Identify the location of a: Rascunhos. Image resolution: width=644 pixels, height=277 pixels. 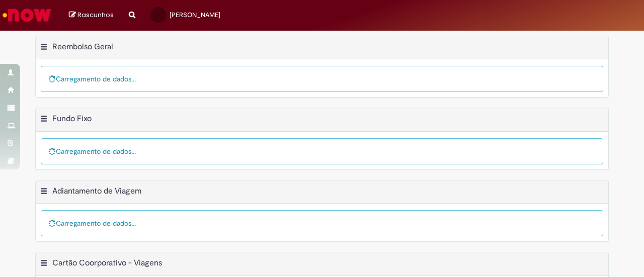
(91, 15).